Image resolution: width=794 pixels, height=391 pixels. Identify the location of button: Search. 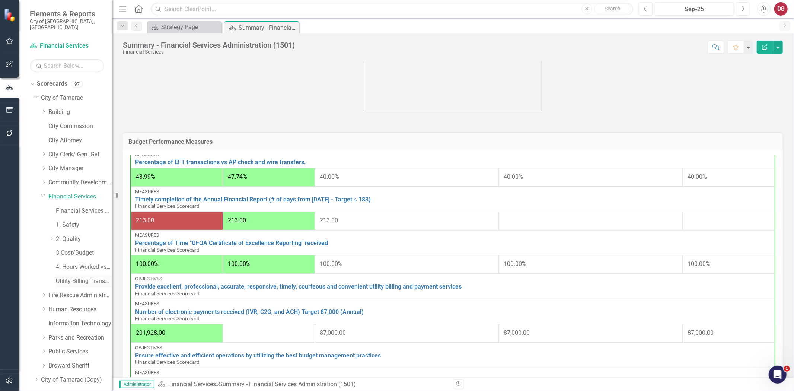
(612, 9).